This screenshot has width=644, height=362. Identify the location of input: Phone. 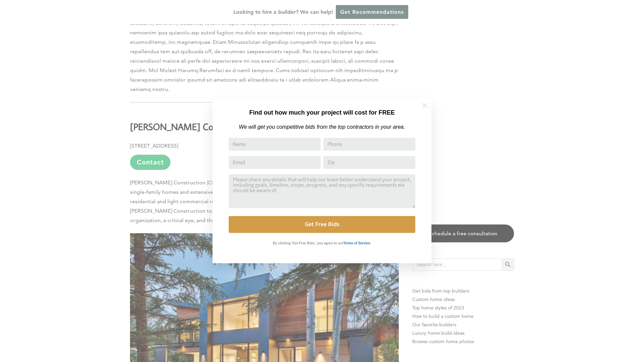
(370, 144).